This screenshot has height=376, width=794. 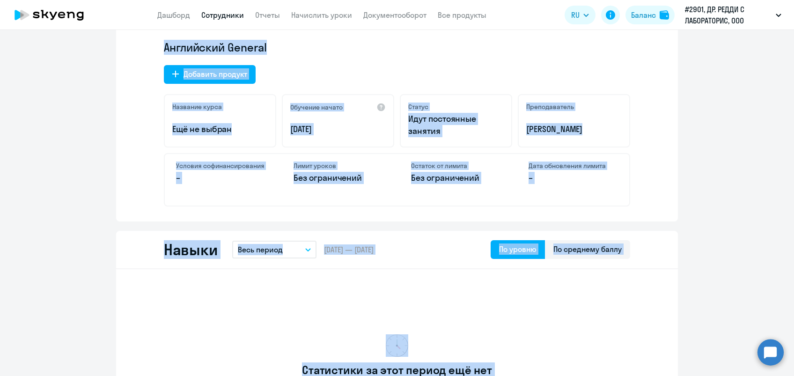 What do you see at coordinates (518, 249) in the screenshot?
I see `div: По уровню` at bounding box center [518, 249].